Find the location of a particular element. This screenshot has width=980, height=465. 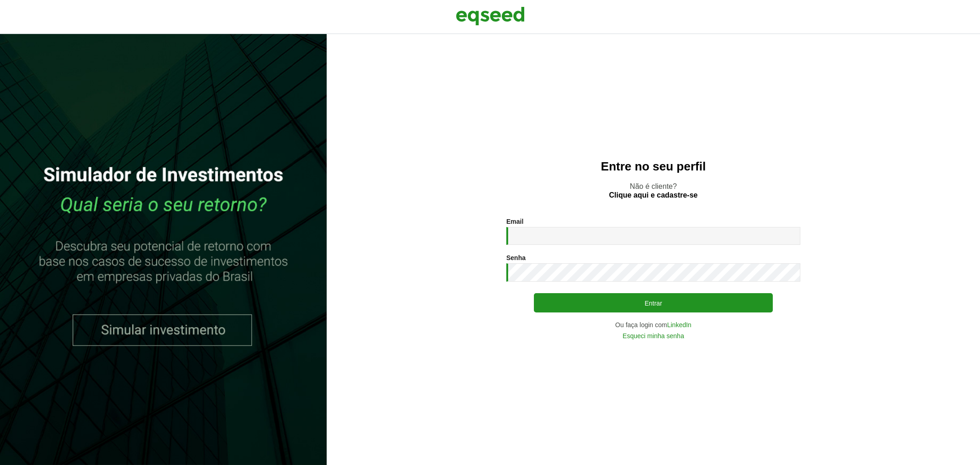

label: Email is located at coordinates (515, 221).